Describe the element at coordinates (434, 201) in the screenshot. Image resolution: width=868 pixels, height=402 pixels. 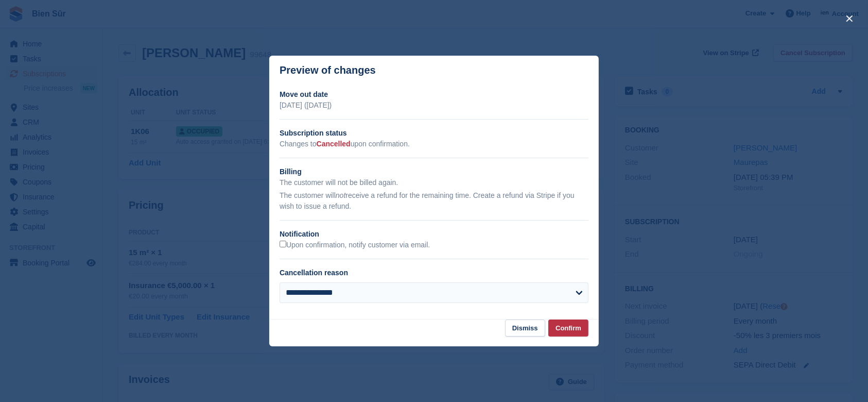
I see `p: The customer will receive a refund for the remaining time. Create a refund via Stripe if you wish...` at that location.